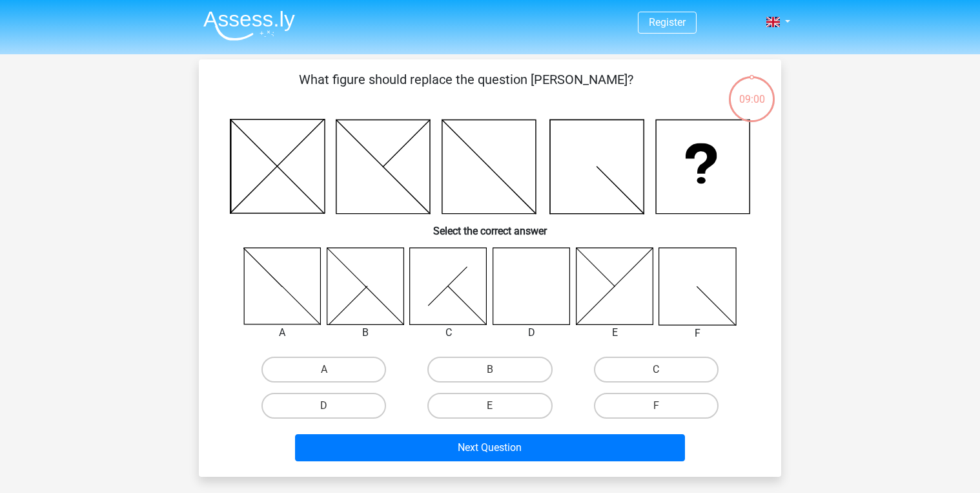  What do you see at coordinates (667, 22) in the screenshot?
I see `a: Register` at bounding box center [667, 22].